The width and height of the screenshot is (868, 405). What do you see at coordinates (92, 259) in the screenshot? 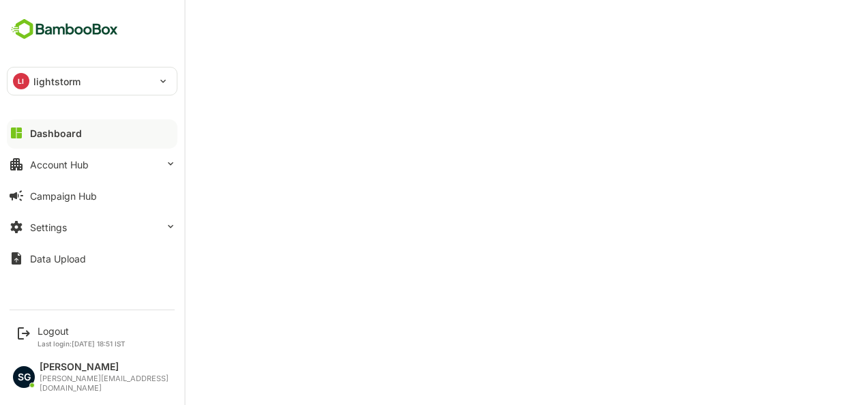
I see `button: Data Upload` at bounding box center [92, 259].